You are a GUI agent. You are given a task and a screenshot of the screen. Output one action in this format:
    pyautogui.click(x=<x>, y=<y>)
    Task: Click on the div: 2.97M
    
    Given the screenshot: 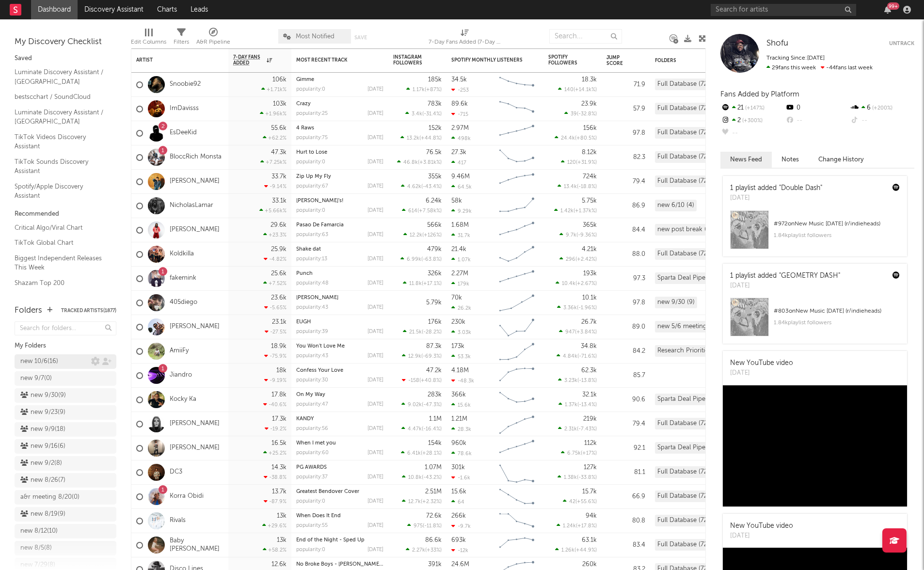 What is the action you would take?
    pyautogui.click(x=460, y=128)
    